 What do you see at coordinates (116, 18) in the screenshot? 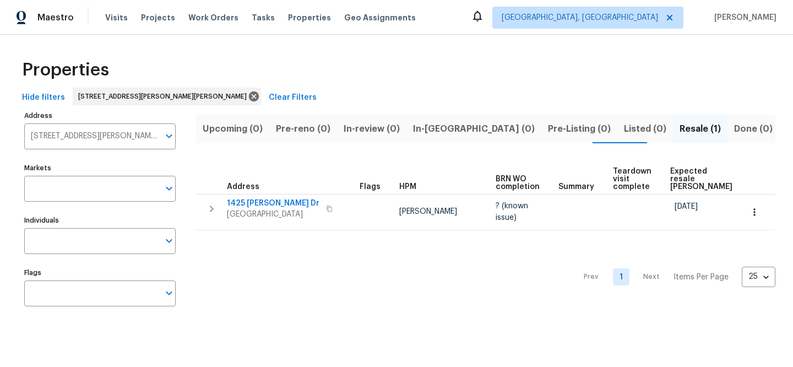
I see `span: Visits` at bounding box center [116, 18].